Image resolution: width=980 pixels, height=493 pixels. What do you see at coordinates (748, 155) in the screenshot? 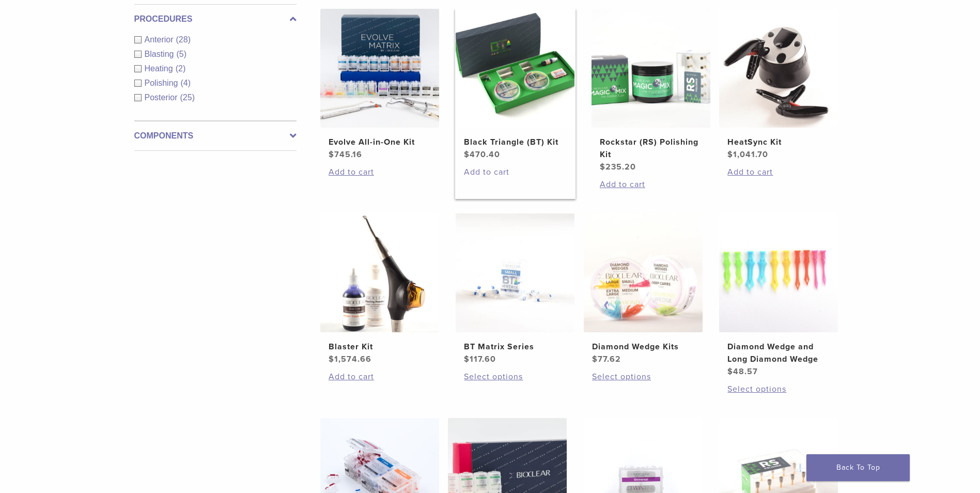
I see `bdi: 1,041.70` at bounding box center [748, 155].